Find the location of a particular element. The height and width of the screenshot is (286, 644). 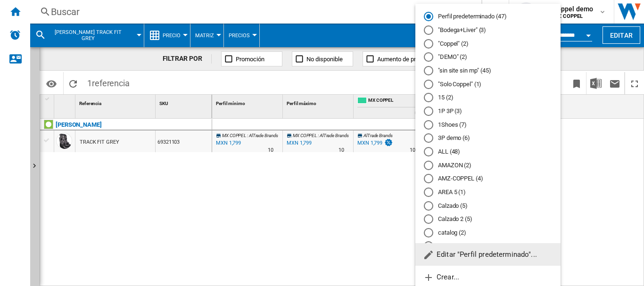

md-radio-button: catalog (2) is located at coordinates (488, 233).